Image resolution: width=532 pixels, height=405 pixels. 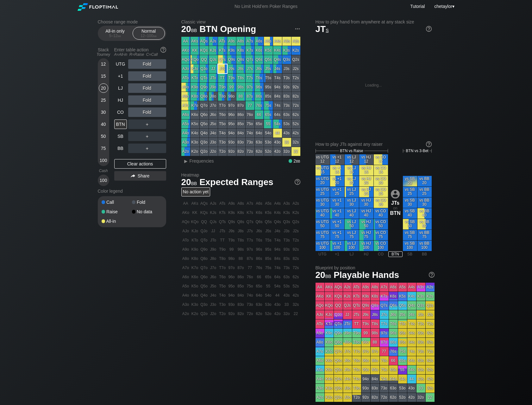 What do you see at coordinates (186, 41) in the screenshot?
I see `div: AA` at bounding box center [186, 41].